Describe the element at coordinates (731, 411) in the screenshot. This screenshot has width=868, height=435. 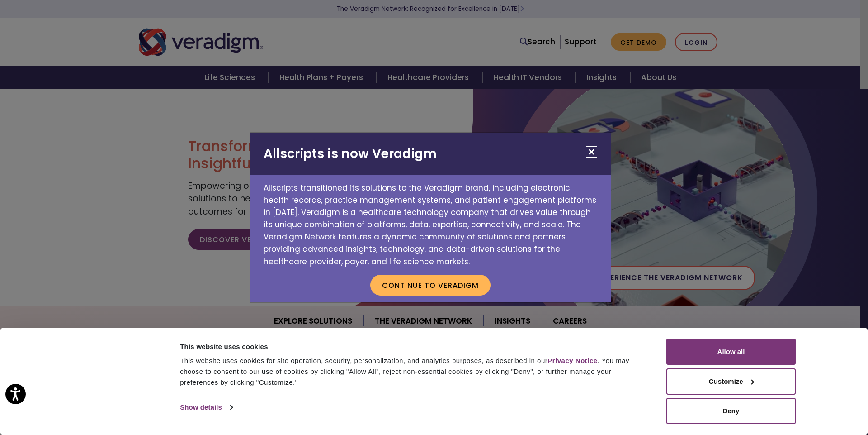
I see `button: Deny` at that location.